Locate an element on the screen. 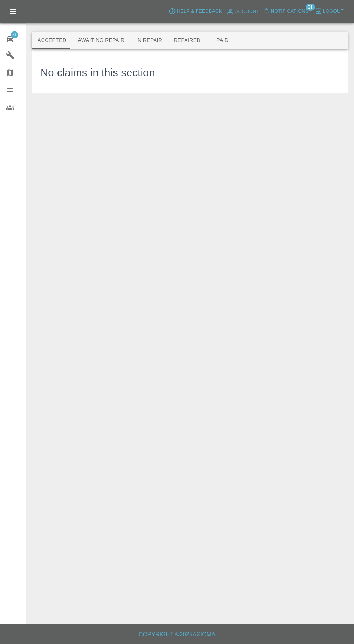 This screenshot has width=354, height=644. button: Accepted is located at coordinates (52, 41).